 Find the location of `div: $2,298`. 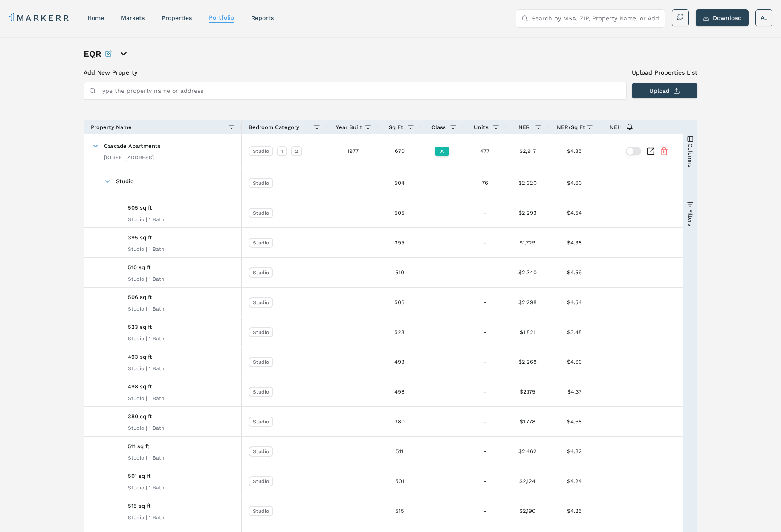

div: $2,298 is located at coordinates (527, 302).